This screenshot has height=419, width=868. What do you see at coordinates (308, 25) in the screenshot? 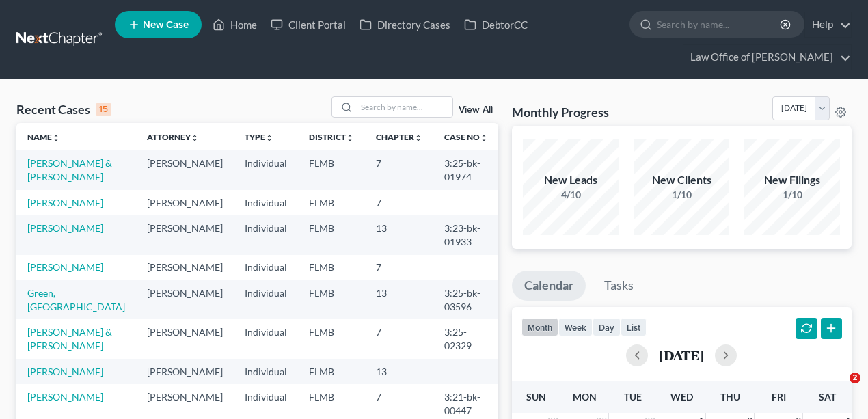
I see `a: Client Portal` at bounding box center [308, 25].